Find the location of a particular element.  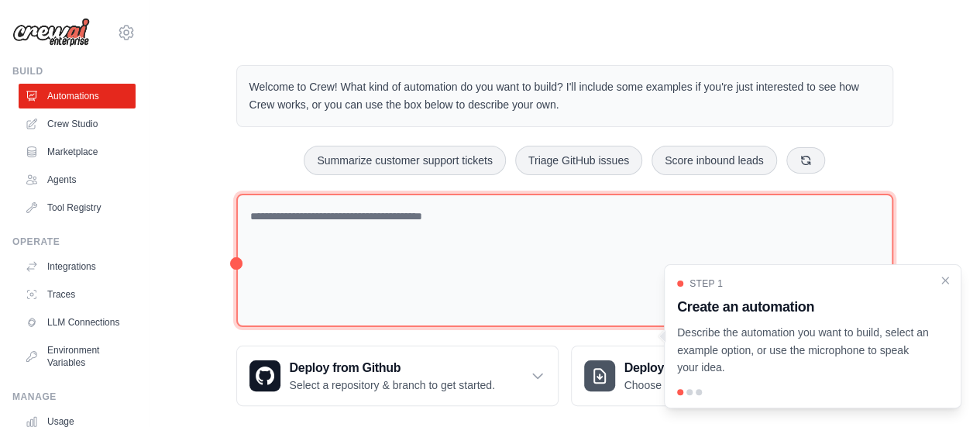

h3: Deploy from Github is located at coordinates (392, 368).